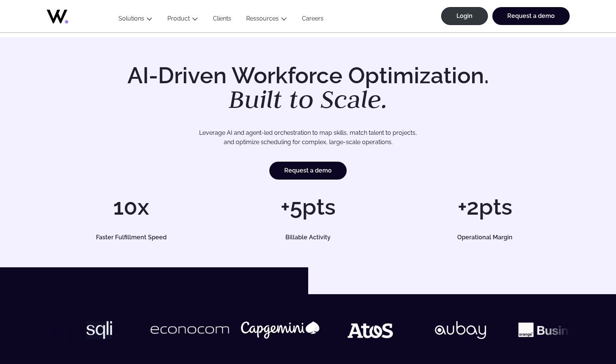 The width and height of the screenshot is (616, 364). What do you see at coordinates (464, 16) in the screenshot?
I see `a: Login` at bounding box center [464, 16].